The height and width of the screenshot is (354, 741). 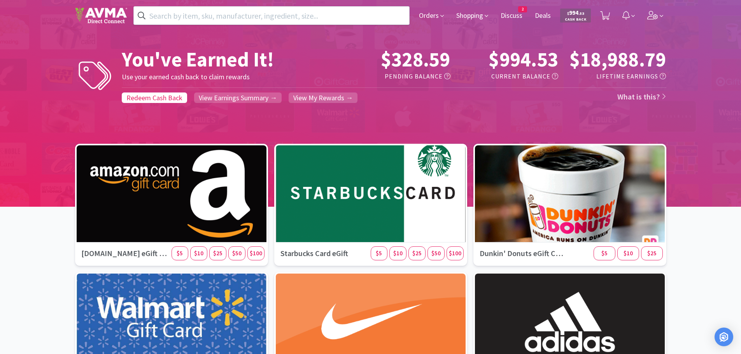 What do you see at coordinates (642, 96) in the screenshot?
I see `a: What is this?` at bounding box center [642, 96].